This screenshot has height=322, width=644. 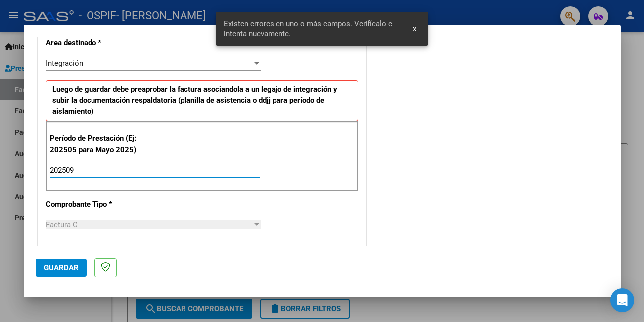 I want to click on p: Comprobante Tipo *, so click(x=93, y=204).